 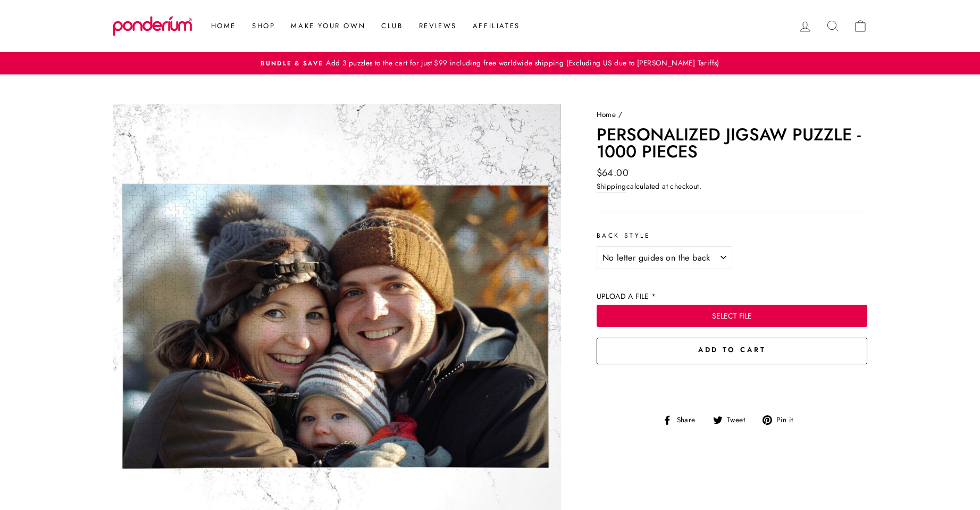 What do you see at coordinates (490, 63) in the screenshot?
I see `a: Bundle & SaveAdd 3 puzzles to the cart for just $99 including free worldwide shipping (Excluding ...` at bounding box center [490, 63].